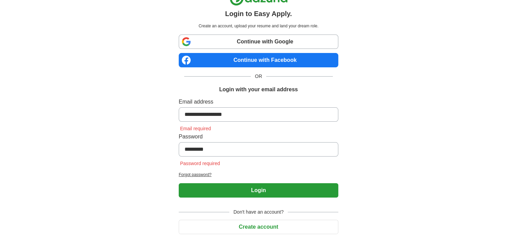  I want to click on label: Email address, so click(259, 102).